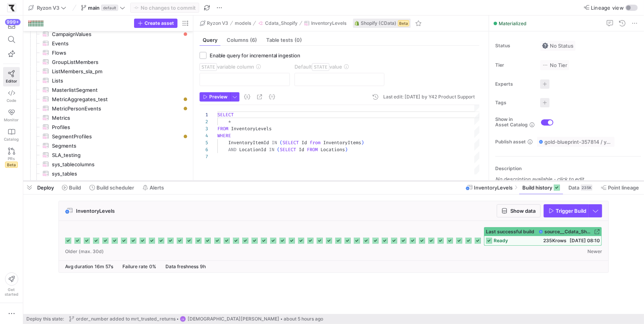 The image size is (644, 324). I want to click on span: CampaignValues​​​​​​​​​, so click(116, 34).